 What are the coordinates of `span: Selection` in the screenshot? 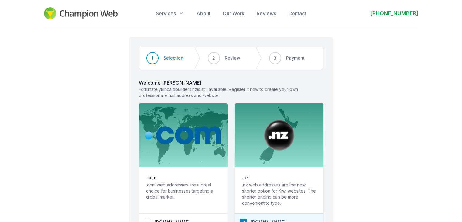 It's located at (173, 58).